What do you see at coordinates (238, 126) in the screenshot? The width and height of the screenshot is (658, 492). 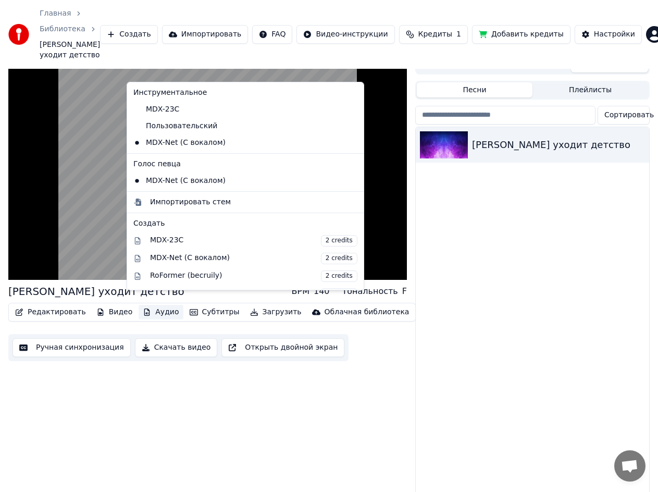 I see `div: Пользовательский` at bounding box center [238, 126].